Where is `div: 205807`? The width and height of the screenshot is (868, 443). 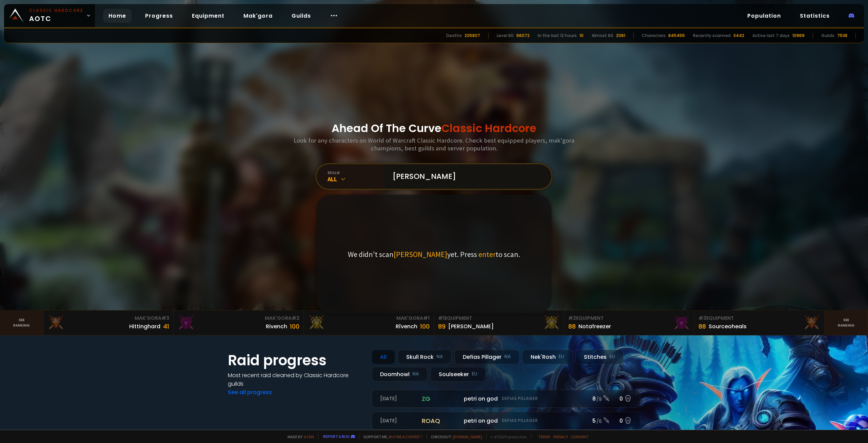 div: 205807 is located at coordinates (472, 36).